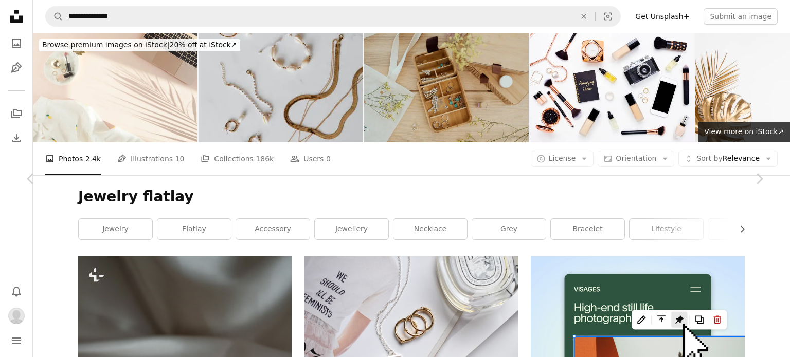  I want to click on a: jewellery, so click(351, 229).